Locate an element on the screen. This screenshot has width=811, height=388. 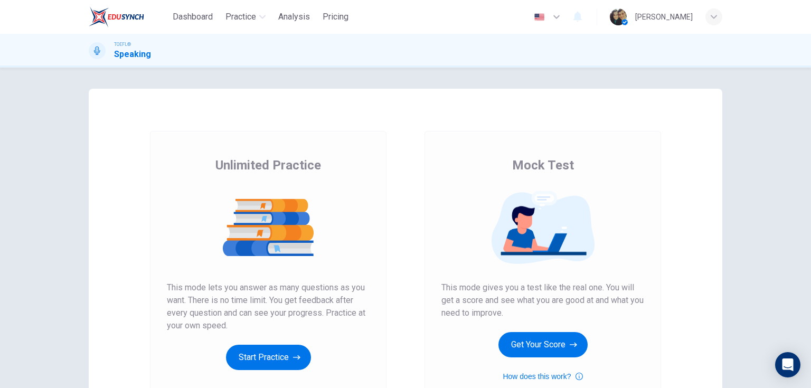
button: How does this work? is located at coordinates (542, 376).